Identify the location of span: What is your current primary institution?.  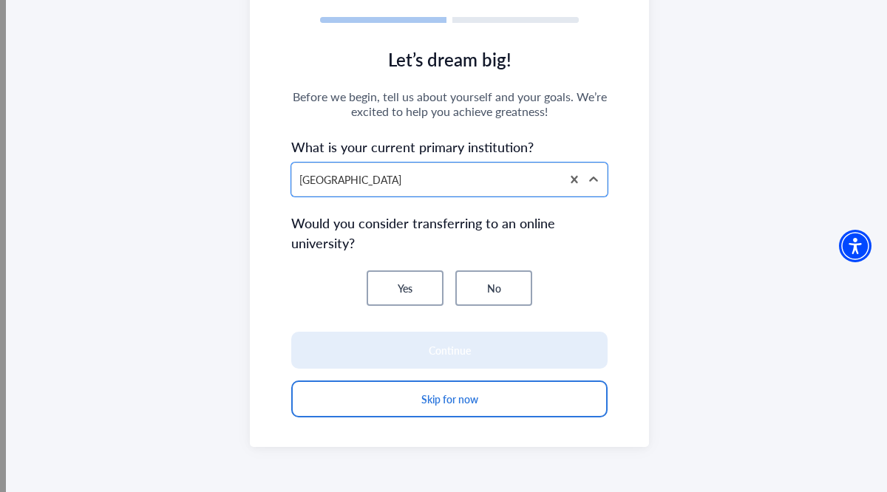
(450, 146).